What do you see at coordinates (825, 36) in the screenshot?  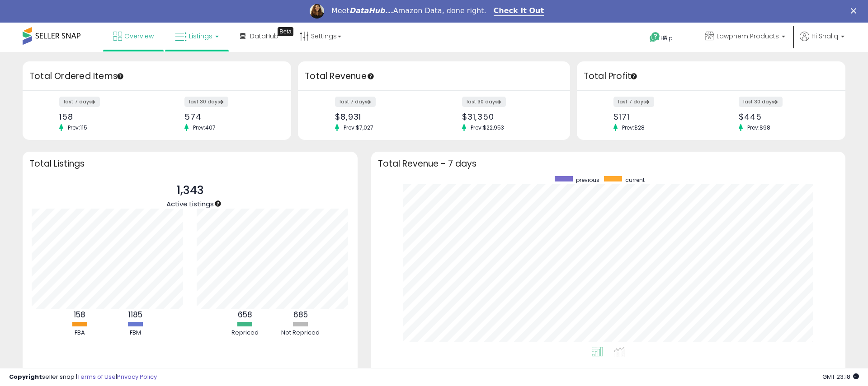 I see `span: Hi Shaliq` at bounding box center [825, 36].